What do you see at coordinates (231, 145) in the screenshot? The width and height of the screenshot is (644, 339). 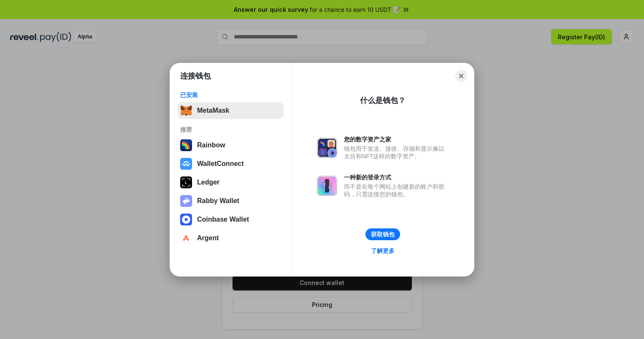 I see `button: Rainbow` at bounding box center [231, 145].